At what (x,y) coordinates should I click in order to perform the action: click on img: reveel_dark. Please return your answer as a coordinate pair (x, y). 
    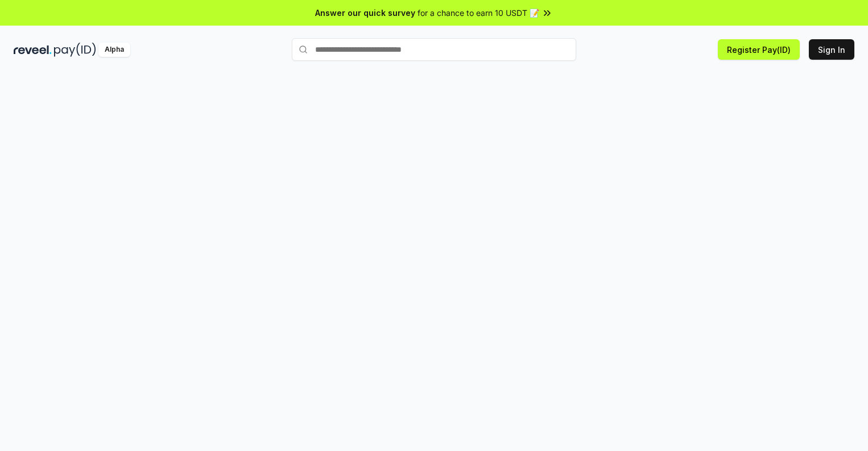
    Looking at the image, I should click on (33, 50).